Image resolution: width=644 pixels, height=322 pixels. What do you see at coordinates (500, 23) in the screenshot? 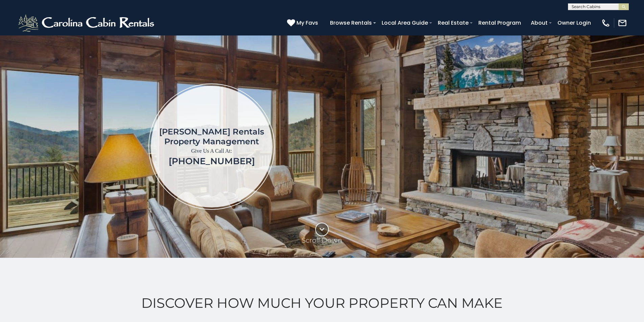
I see `a: Rental Program` at bounding box center [500, 23].